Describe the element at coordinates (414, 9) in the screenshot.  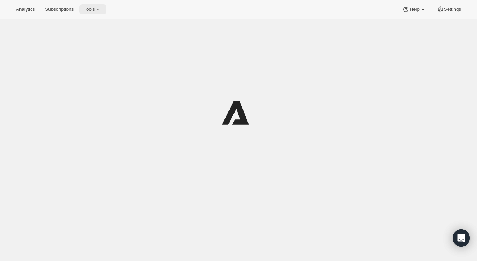
I see `span: Help` at that location.